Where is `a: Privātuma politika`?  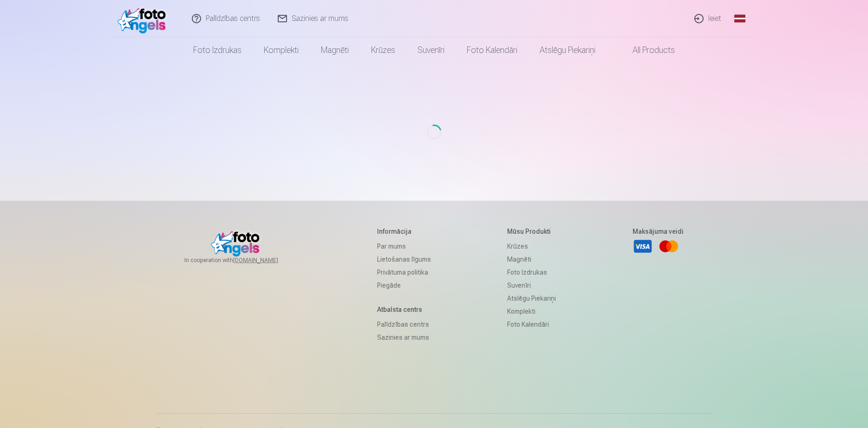 a: Privātuma politika is located at coordinates (404, 273).